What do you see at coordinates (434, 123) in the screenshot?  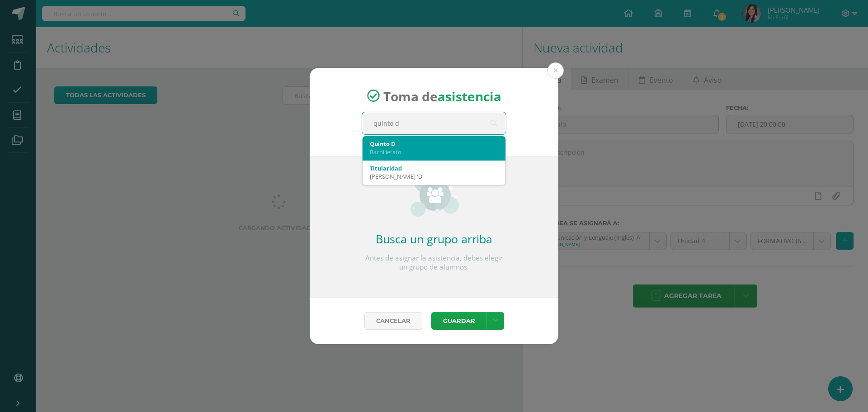 I see `input: Busca un grado o sección aquí...` at bounding box center [434, 123].